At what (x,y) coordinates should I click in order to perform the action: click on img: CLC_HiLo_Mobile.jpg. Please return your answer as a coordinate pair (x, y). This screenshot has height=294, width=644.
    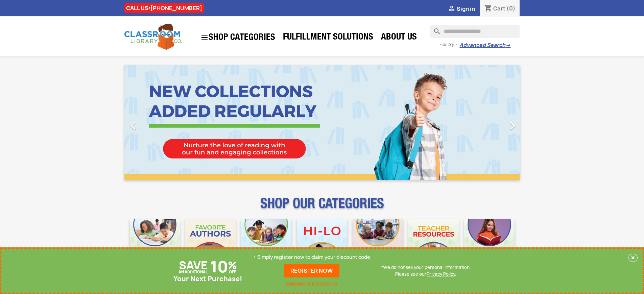
    Looking at the image, I should click on (322, 244).